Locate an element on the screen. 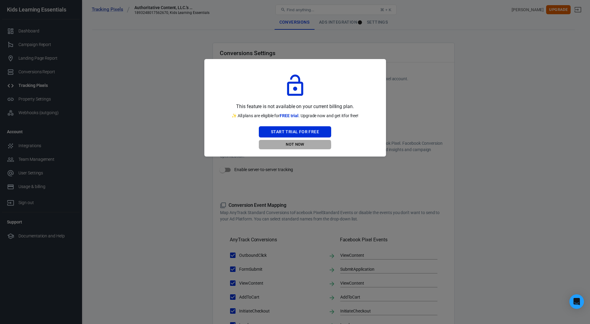  span: FREE trial is located at coordinates (289, 116).